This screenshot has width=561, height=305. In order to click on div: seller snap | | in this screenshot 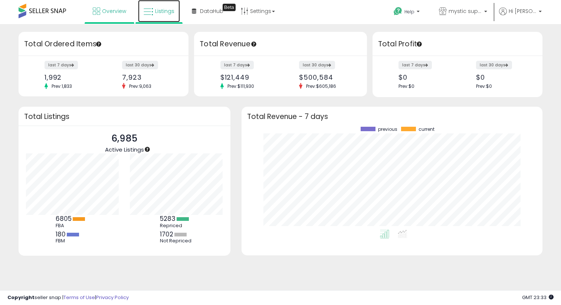, I will do `click(68, 298)`.